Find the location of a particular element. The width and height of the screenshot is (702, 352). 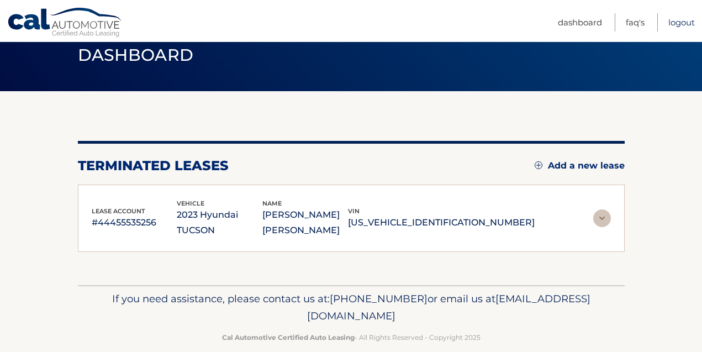

h2: terminated leases is located at coordinates (153, 166).